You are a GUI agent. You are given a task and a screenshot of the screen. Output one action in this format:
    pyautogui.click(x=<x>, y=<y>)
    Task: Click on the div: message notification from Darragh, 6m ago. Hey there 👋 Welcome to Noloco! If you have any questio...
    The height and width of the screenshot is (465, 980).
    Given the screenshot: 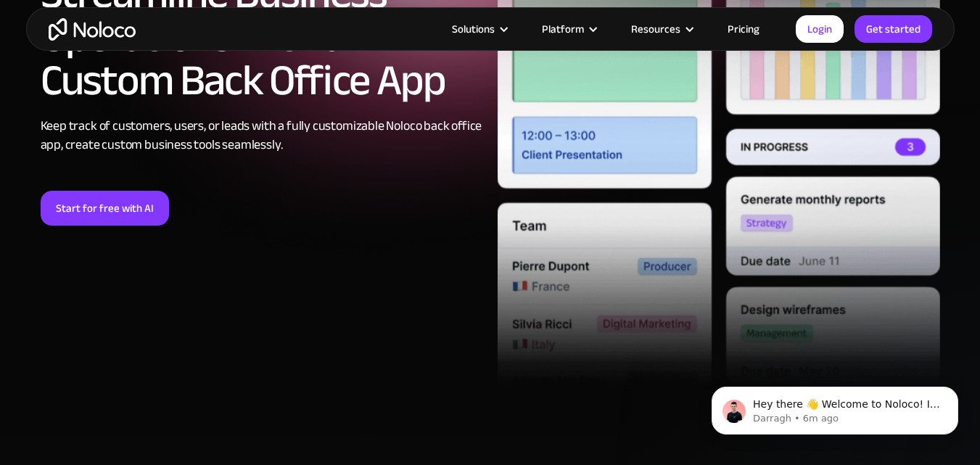 What is the action you would take?
    pyautogui.click(x=145, y=55)
    